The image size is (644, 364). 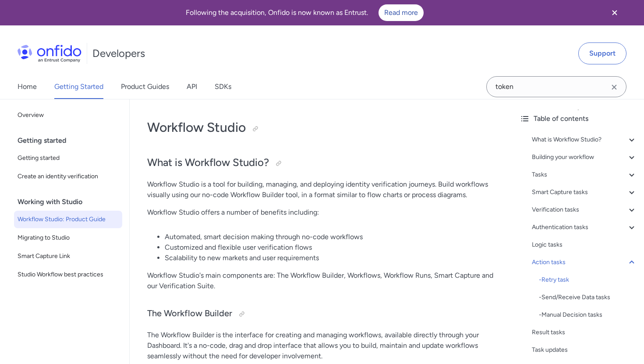 I want to click on a: -Retry task, so click(x=588, y=280).